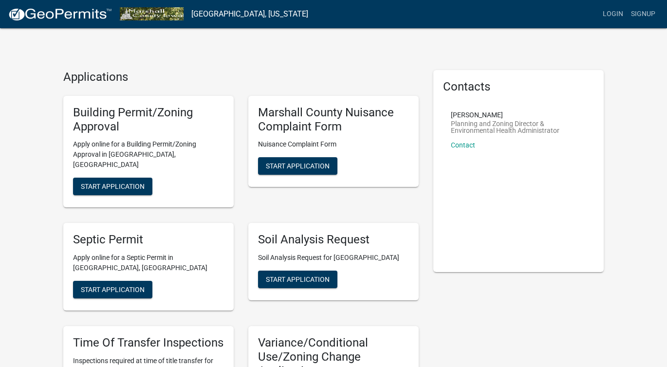 This screenshot has width=667, height=367. Describe the element at coordinates (334, 120) in the screenshot. I see `h5: Marshall County Nuisance Complaint Form` at that location.